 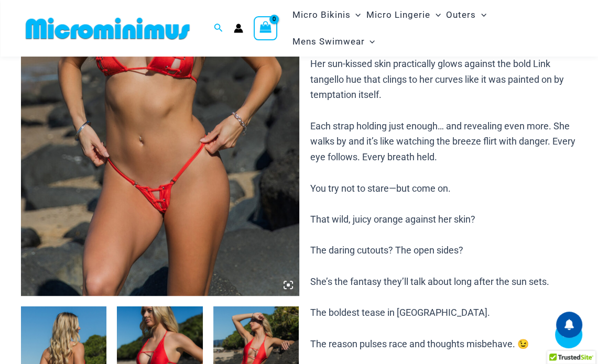 What do you see at coordinates (466, 15) in the screenshot?
I see `a: OutersMenu ToggleMenu Toggle` at bounding box center [466, 15].